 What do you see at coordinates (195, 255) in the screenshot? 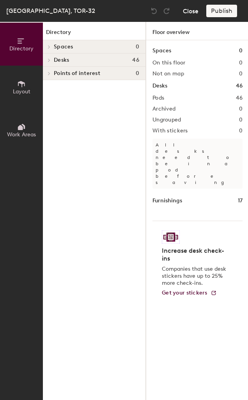
I see `h4: Increase desk check-ins` at bounding box center [195, 255].